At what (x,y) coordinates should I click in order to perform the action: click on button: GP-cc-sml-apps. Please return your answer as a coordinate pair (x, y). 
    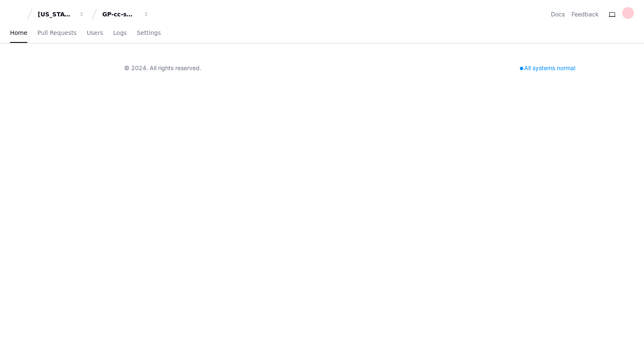
    Looking at the image, I should click on (126, 15).